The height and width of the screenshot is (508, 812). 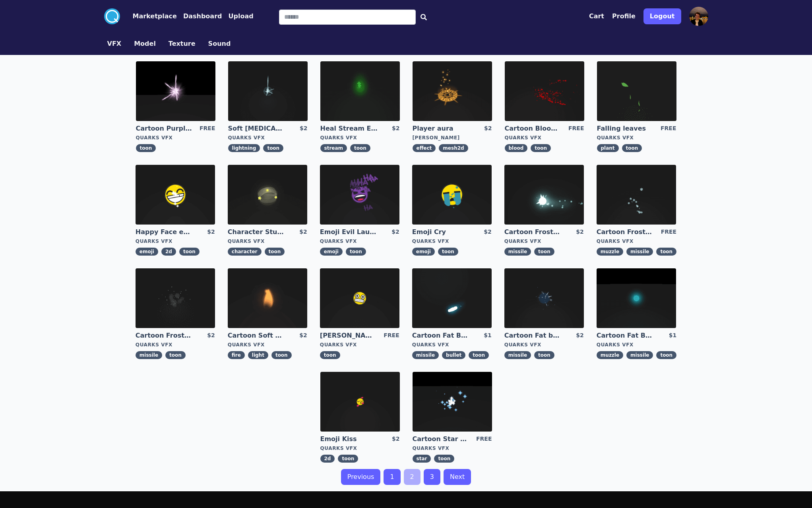 I want to click on a: Emoji Cry, so click(x=441, y=232).